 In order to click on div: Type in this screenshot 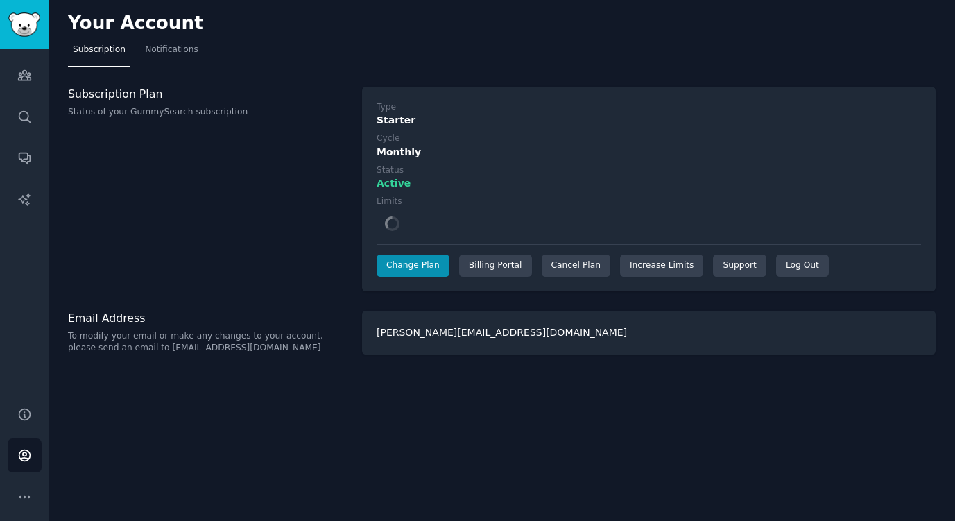, I will do `click(386, 108)`.